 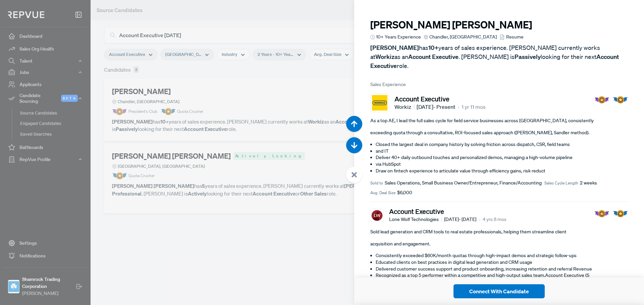 What do you see at coordinates (433, 48) in the screenshot?
I see `strong: 10+` at bounding box center [433, 48].